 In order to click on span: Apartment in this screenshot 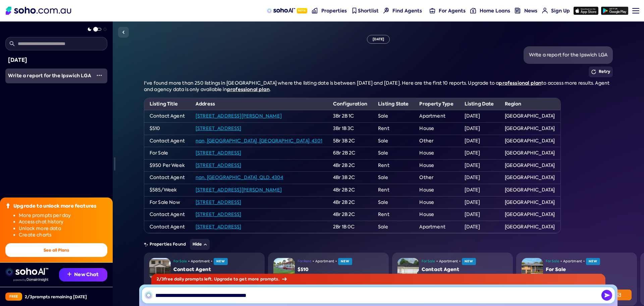, I will do `click(325, 261)`.